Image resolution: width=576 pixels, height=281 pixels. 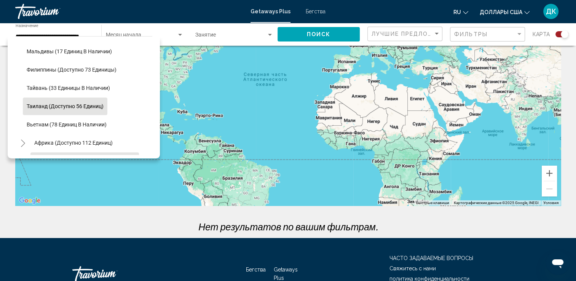 What do you see at coordinates (129, 11) in the screenshot?
I see `a: Травориум` at bounding box center [129, 11].